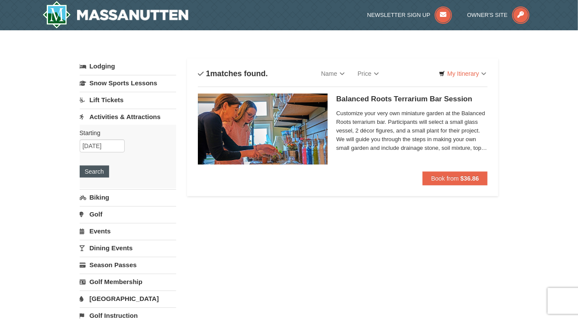  Describe the element at coordinates (128, 66) in the screenshot. I see `a: Lodging` at that location.